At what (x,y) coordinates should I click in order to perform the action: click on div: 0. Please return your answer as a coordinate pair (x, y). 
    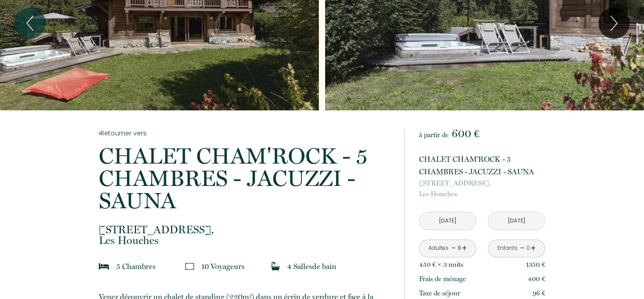
    Looking at the image, I should click on (528, 248).